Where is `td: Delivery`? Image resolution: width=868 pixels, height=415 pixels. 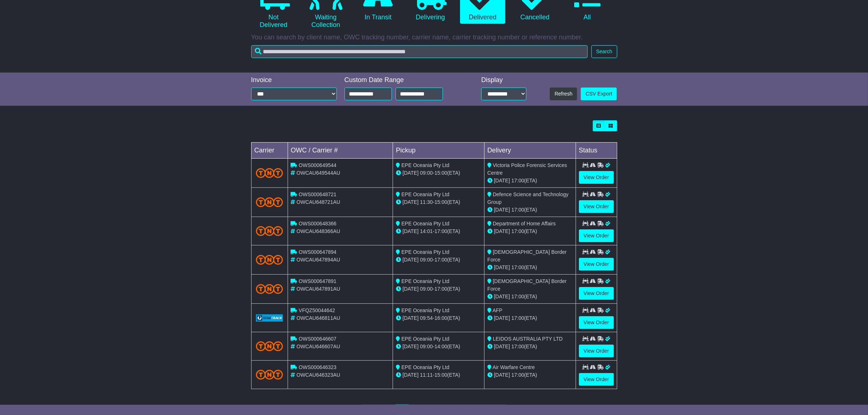 td: Delivery is located at coordinates (530, 151).